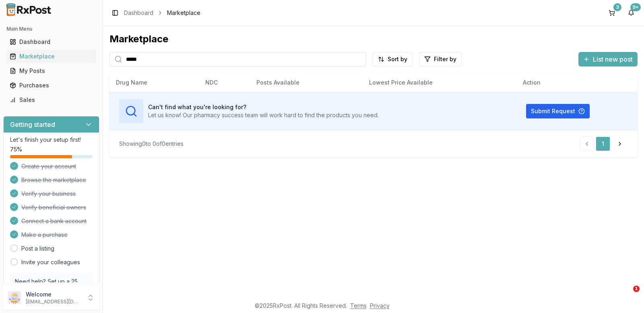  I want to click on div: My Posts, so click(51, 71).